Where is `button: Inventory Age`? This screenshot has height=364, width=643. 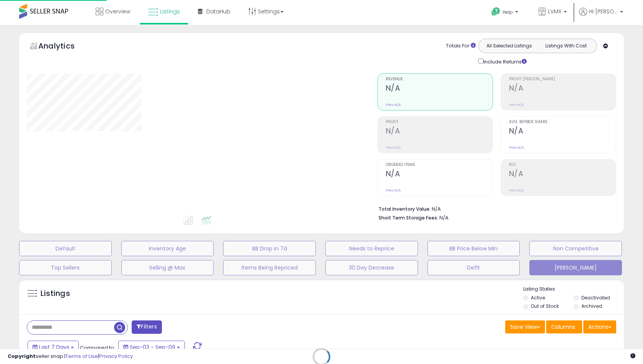
button: Inventory Age is located at coordinates (167, 249).